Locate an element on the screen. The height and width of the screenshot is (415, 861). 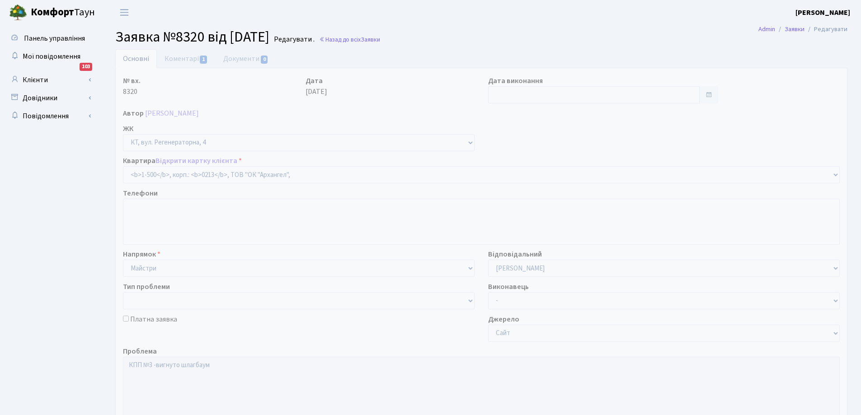
a: Admin is located at coordinates (767, 29).